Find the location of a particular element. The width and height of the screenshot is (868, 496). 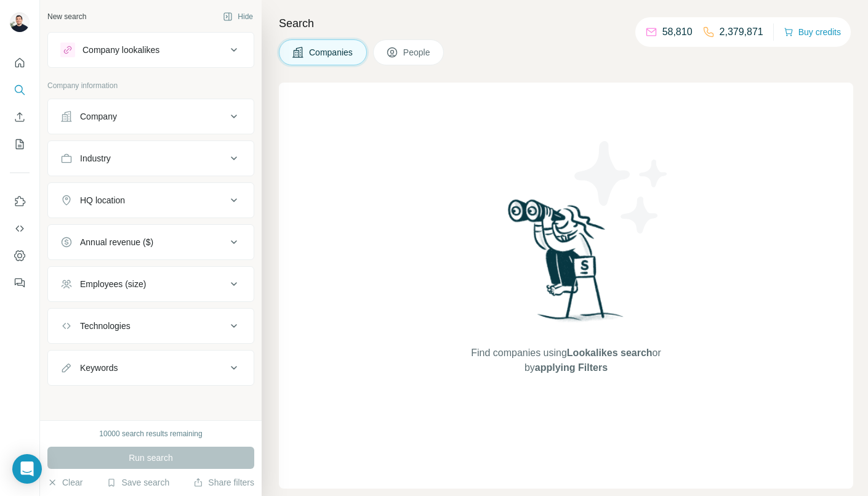

button: Technologies is located at coordinates (151, 326).